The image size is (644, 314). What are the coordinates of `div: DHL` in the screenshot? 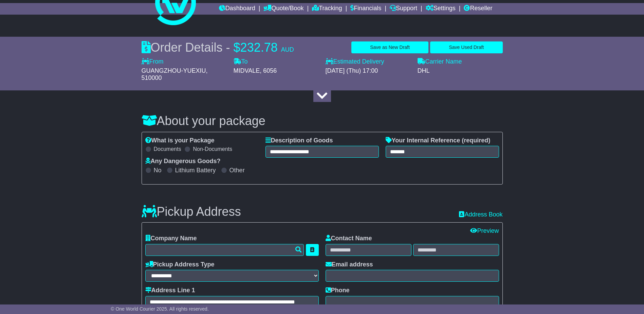 It's located at (460, 71).